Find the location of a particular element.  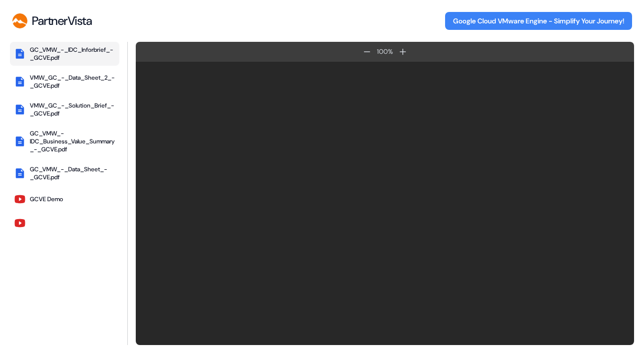

button: GCVE Demo is located at coordinates (64, 199).